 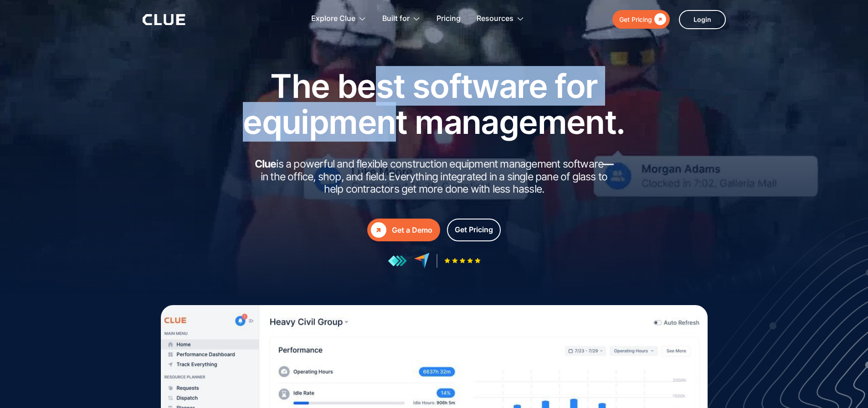 What do you see at coordinates (641, 19) in the screenshot?
I see `a: Get Pricing` at bounding box center [641, 19].